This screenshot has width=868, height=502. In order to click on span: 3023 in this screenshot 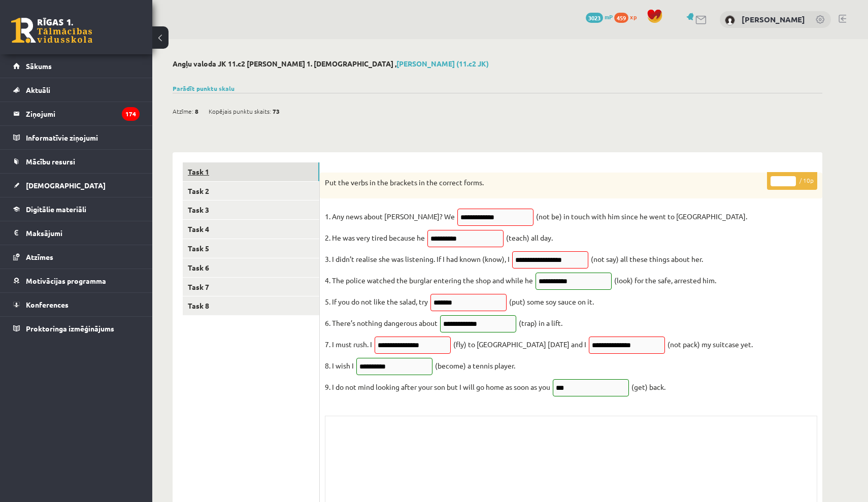, I will do `click(594, 18)`.